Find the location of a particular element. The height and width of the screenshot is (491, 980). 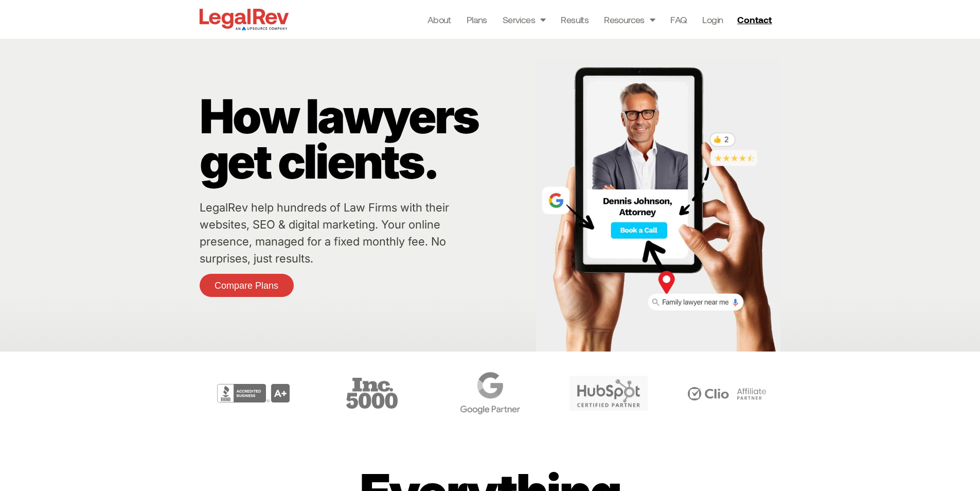

div: 4 / 6 is located at coordinates (490, 393).